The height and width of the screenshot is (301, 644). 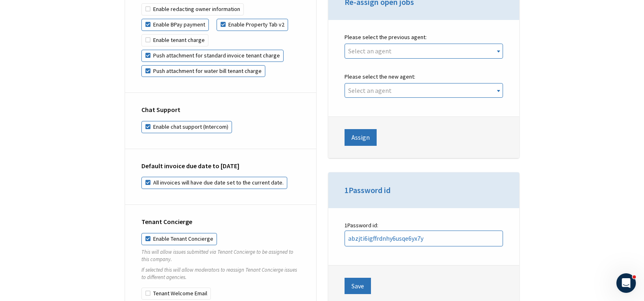 I want to click on label: Tenant Welcome Email, so click(x=176, y=294).